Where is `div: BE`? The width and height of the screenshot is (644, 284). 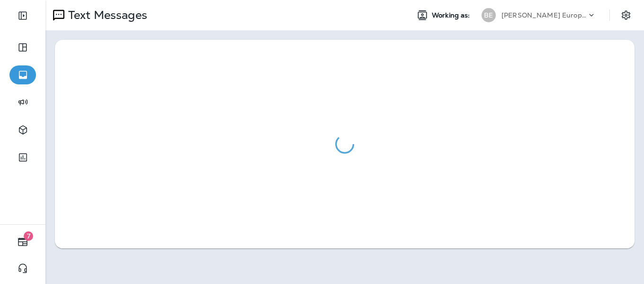 div: BE is located at coordinates (488, 15).